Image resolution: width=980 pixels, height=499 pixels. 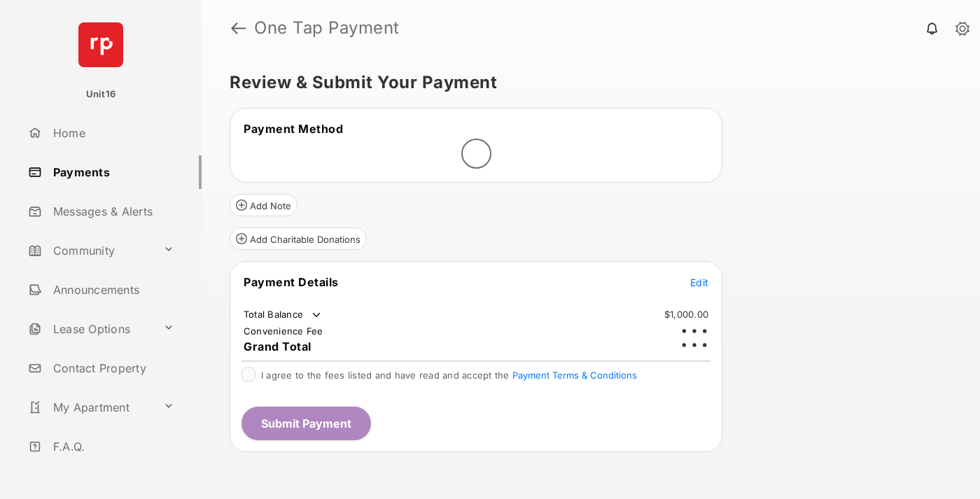 What do you see at coordinates (686, 314) in the screenshot?
I see `td: $1,000.00` at bounding box center [686, 314].